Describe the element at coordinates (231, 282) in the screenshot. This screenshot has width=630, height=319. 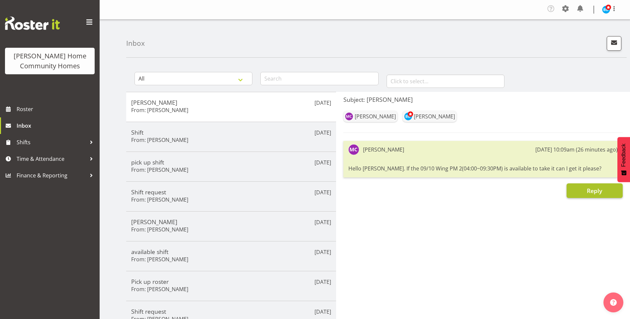
I see `h5: Pick up roster` at that location.